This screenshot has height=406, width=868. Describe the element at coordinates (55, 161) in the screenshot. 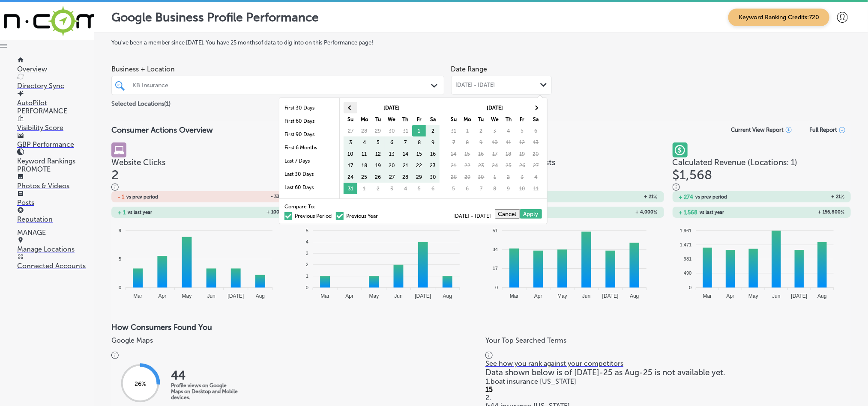

I see `p: Keyword Rankings` at that location.